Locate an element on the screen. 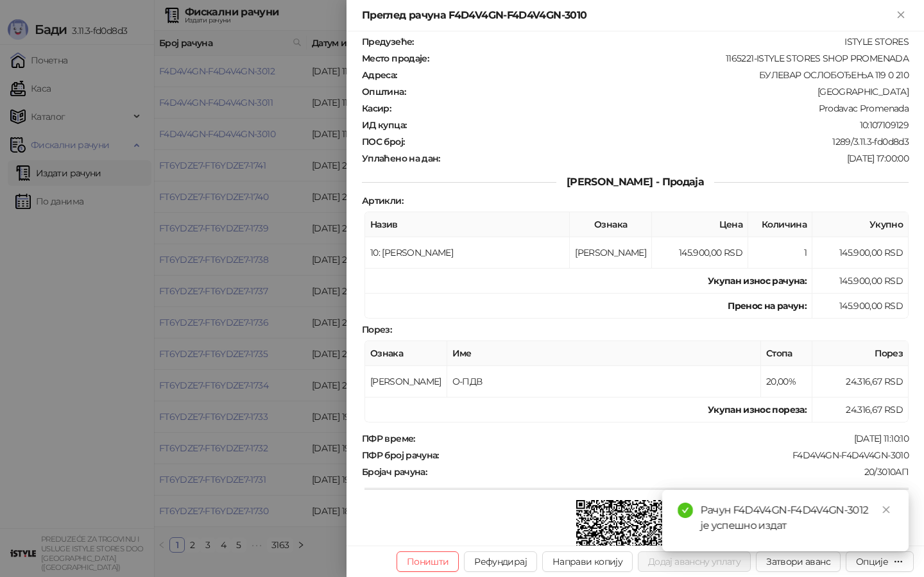  strong: Предузеће : is located at coordinates (387, 41).